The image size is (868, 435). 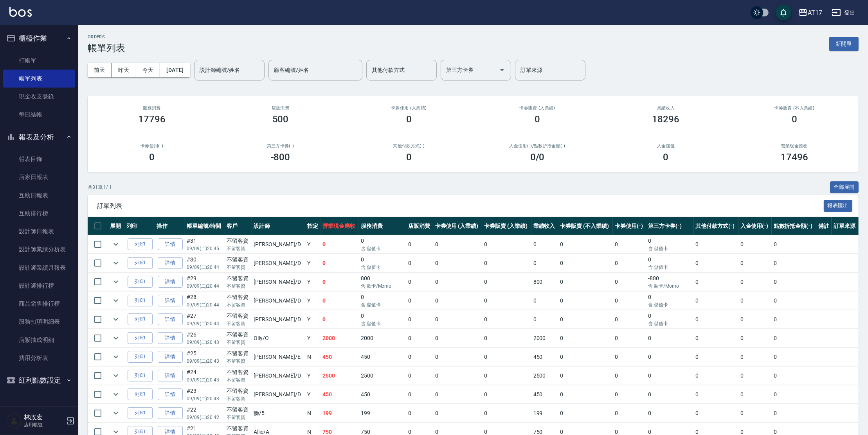 What do you see at coordinates (39, 340) in the screenshot?
I see `a: 店販抽成明細` at bounding box center [39, 340].